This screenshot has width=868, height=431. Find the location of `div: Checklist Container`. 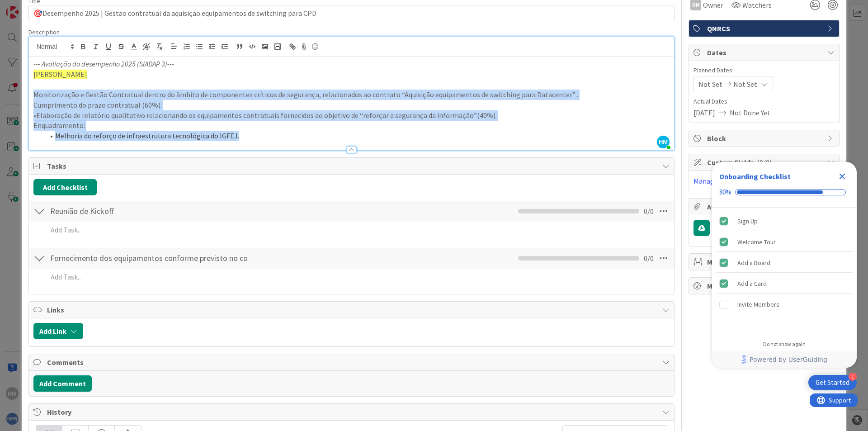

div: Checklist Container is located at coordinates (784, 264).